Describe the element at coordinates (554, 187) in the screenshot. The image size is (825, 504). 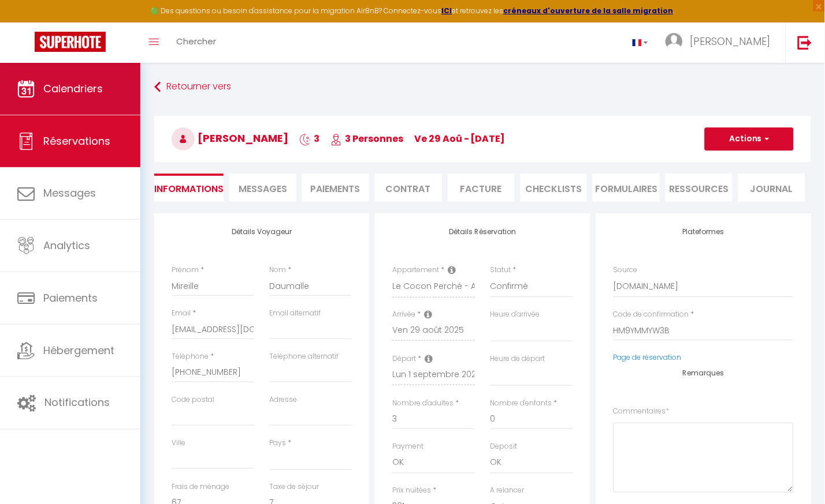
I see `li: CHECKLISTS` at that location.